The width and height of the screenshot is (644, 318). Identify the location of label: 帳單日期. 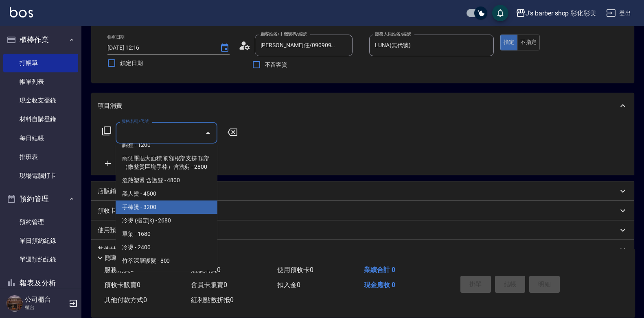
(116, 37).